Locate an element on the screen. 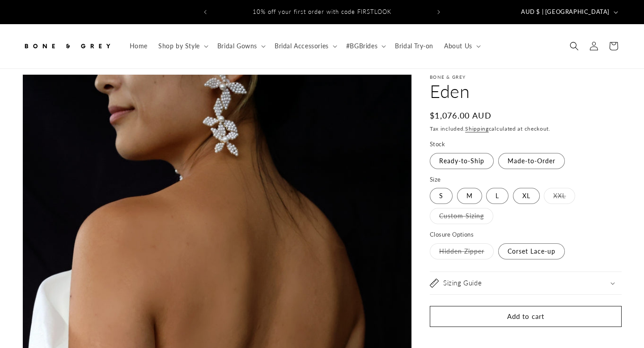 The height and width of the screenshot is (348, 644). a: Bone and Grey Bridal is located at coordinates (67, 46).